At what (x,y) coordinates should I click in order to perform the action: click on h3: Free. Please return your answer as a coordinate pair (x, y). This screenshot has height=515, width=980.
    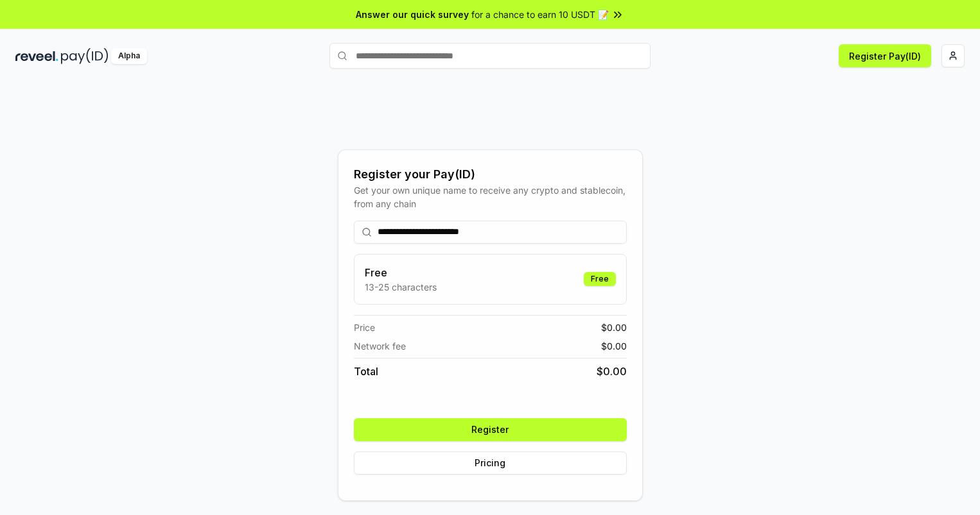
    Looking at the image, I should click on (401, 272).